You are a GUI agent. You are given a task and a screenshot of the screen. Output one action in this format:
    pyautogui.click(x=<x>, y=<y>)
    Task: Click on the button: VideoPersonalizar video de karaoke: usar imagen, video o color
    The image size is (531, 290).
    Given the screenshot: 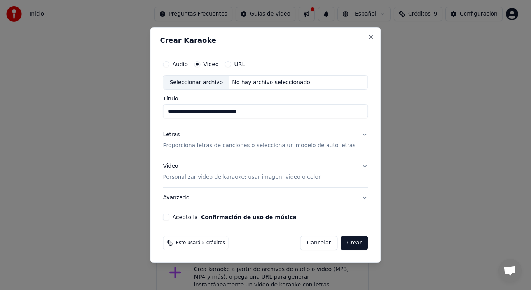 What is the action you would take?
    pyautogui.click(x=265, y=172)
    